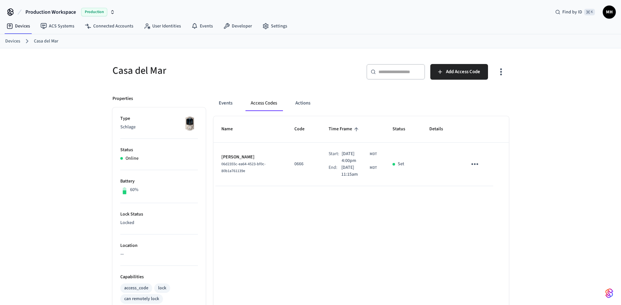 This screenshot has width=621, height=305. What do you see at coordinates (109, 26) in the screenshot?
I see `a: Connected Accounts` at bounding box center [109, 26].